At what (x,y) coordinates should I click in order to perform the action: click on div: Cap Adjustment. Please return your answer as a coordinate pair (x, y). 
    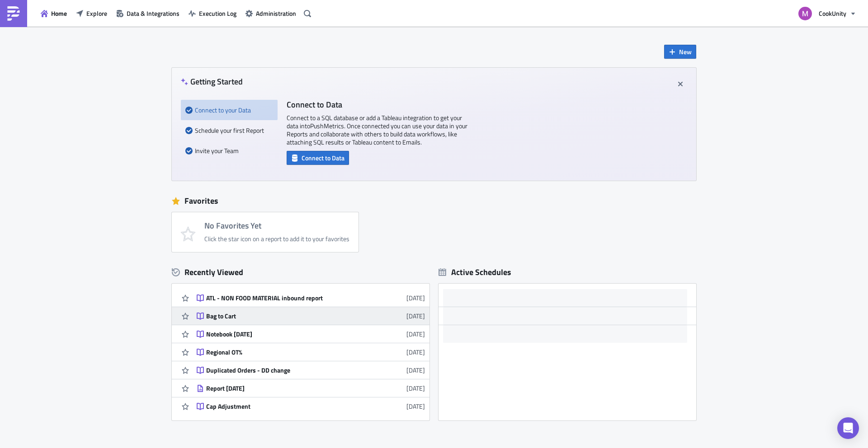
    Looking at the image, I should click on (285, 407).